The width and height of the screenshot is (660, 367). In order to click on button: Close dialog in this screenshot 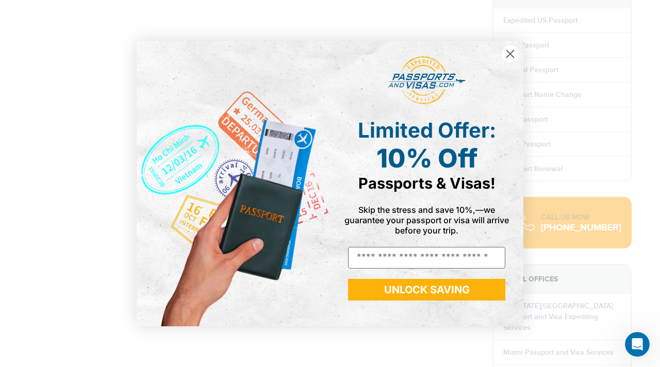, I will do `click(510, 54)`.